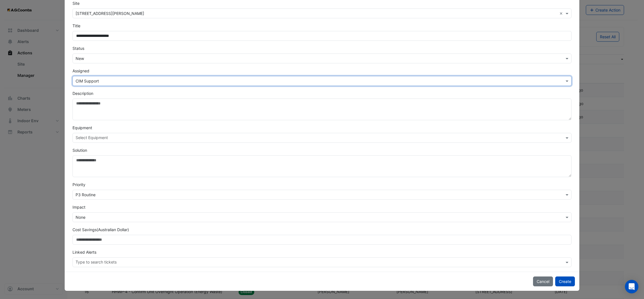 The image size is (644, 299). Describe the element at coordinates (82, 128) in the screenshot. I see `label: Equipment` at that location.